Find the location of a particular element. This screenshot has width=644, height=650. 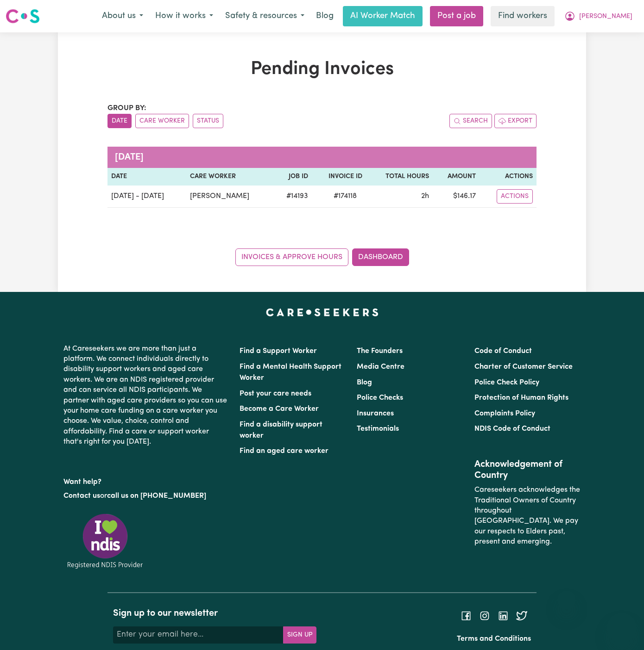

td: $ 146.17 is located at coordinates (456, 197).